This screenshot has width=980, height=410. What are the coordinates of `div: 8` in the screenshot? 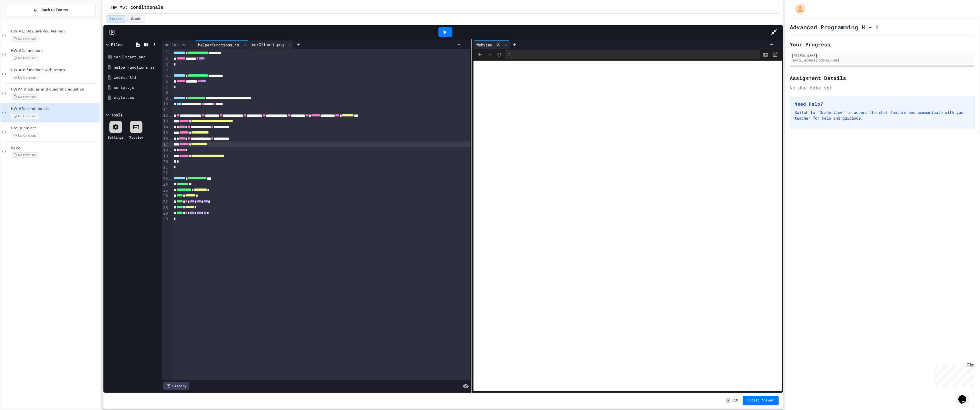 It's located at (165, 93).